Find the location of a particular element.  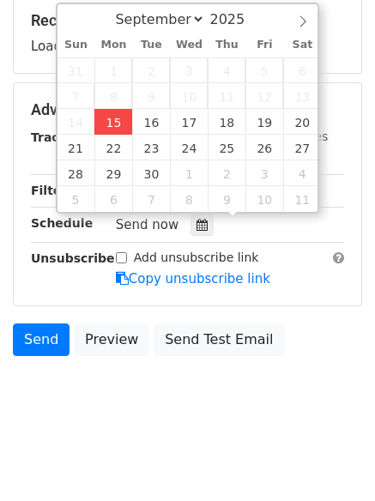

span: September 9, 2025 is located at coordinates (151, 96).